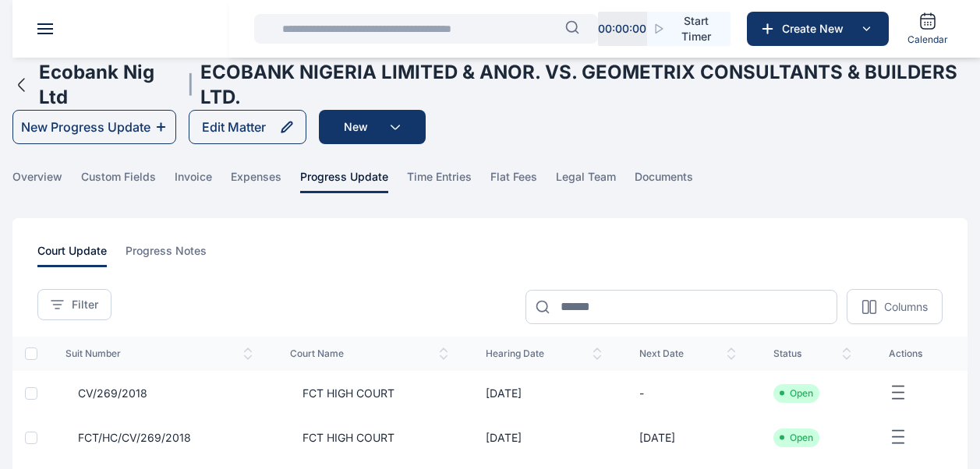 The width and height of the screenshot is (980, 469). I want to click on button: Create New, so click(818, 28).